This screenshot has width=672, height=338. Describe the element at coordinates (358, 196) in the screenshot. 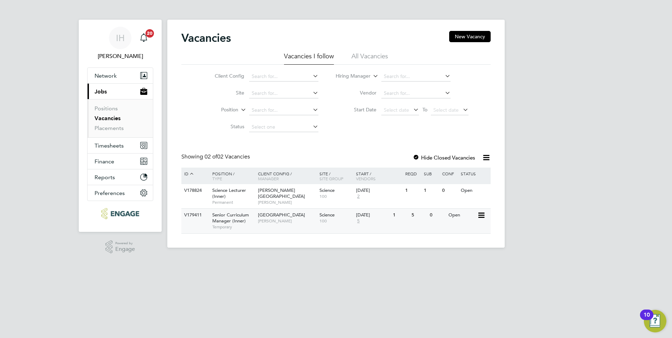

I see `span: 2` at that location.